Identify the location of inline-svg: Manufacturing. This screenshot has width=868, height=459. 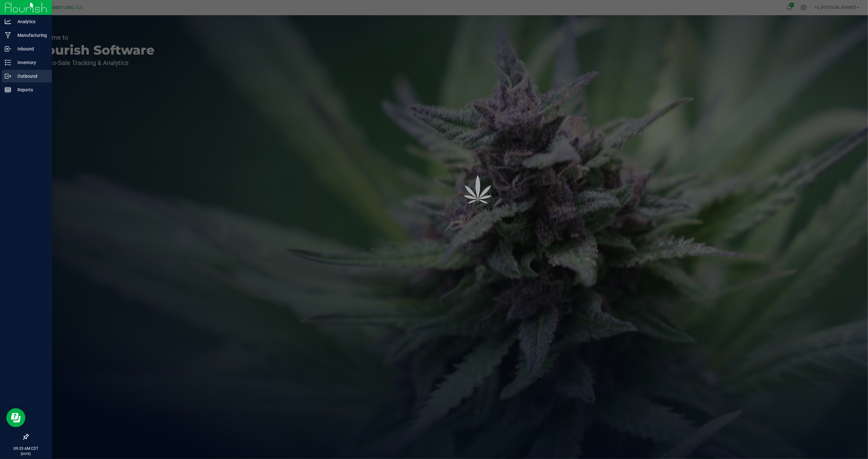
(8, 35).